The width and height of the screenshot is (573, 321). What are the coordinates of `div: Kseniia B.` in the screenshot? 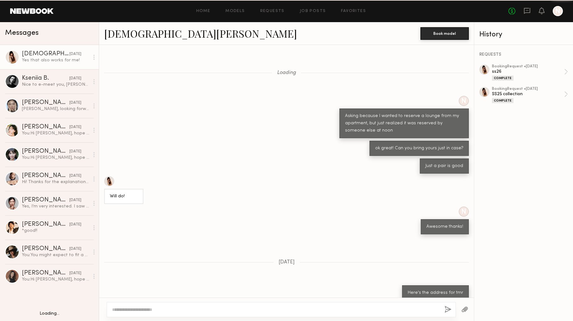 It's located at (46, 79).